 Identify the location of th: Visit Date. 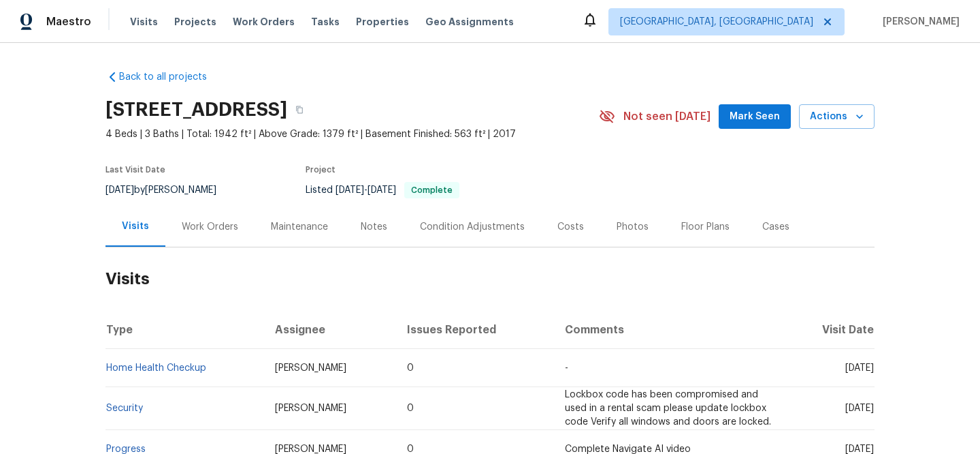
(830, 330).